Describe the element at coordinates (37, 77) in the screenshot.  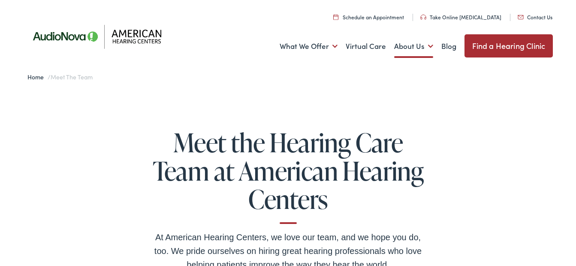
I see `a: Home` at that location.